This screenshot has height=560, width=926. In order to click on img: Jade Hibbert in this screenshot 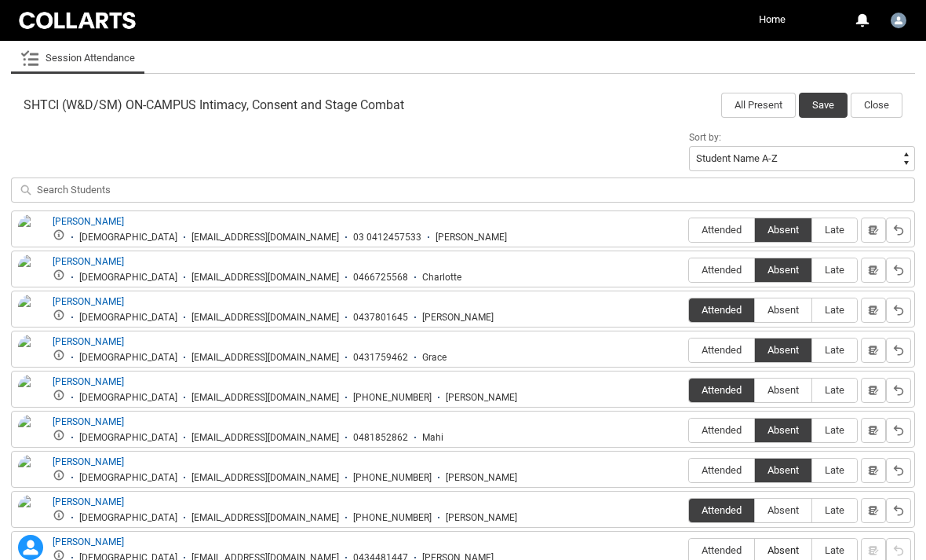, I will do `click(31, 392)`.